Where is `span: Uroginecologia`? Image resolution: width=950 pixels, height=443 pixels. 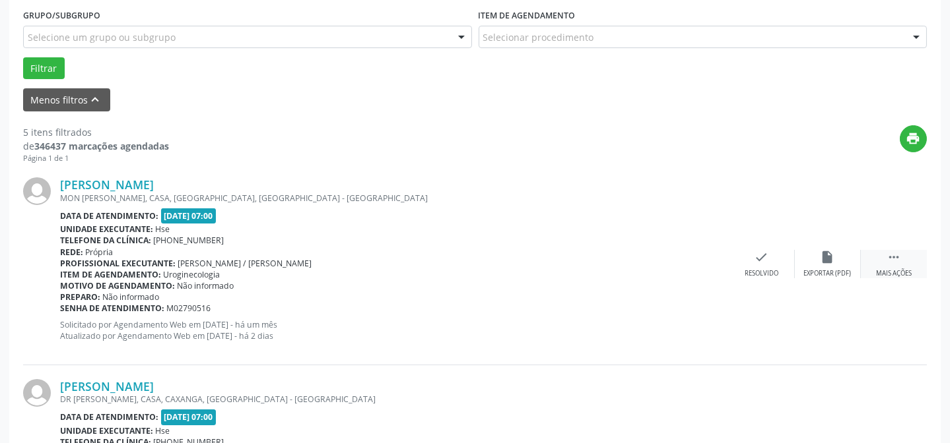 span: Uroginecologia is located at coordinates (192, 274).